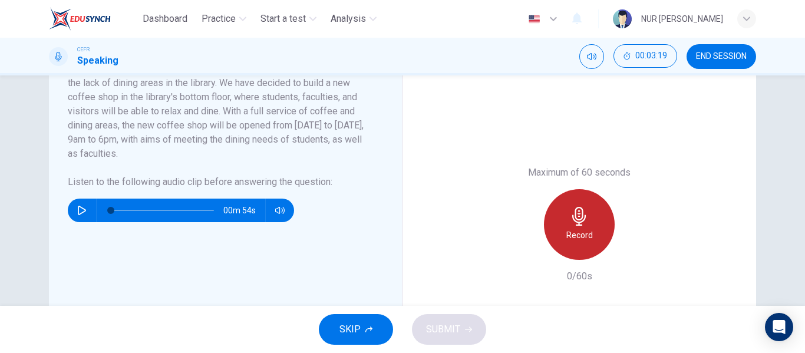 Image resolution: width=805 pixels, height=353 pixels. Describe the element at coordinates (93, 19) in the screenshot. I see `a: EduSynch logo` at that location.